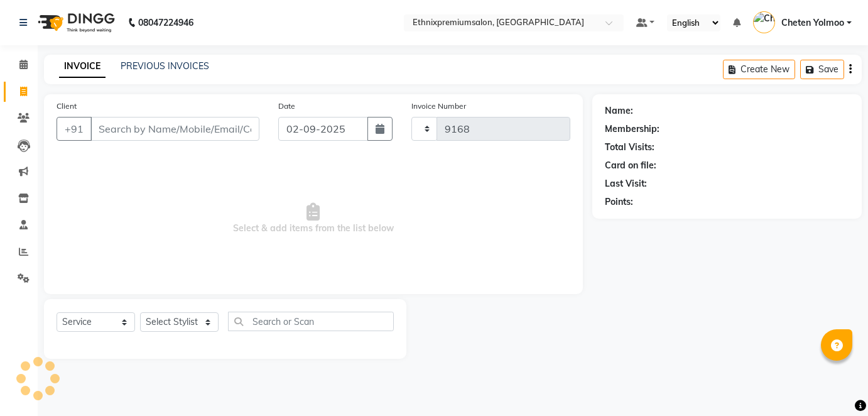 This screenshot has height=416, width=868. What do you see at coordinates (632, 128) in the screenshot?
I see `div: Membership:` at bounding box center [632, 128].